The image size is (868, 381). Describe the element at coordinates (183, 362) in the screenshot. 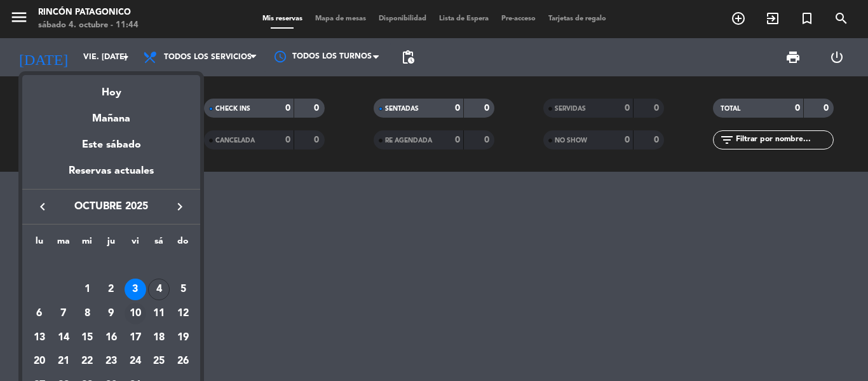

I see `div: 26` at that location.